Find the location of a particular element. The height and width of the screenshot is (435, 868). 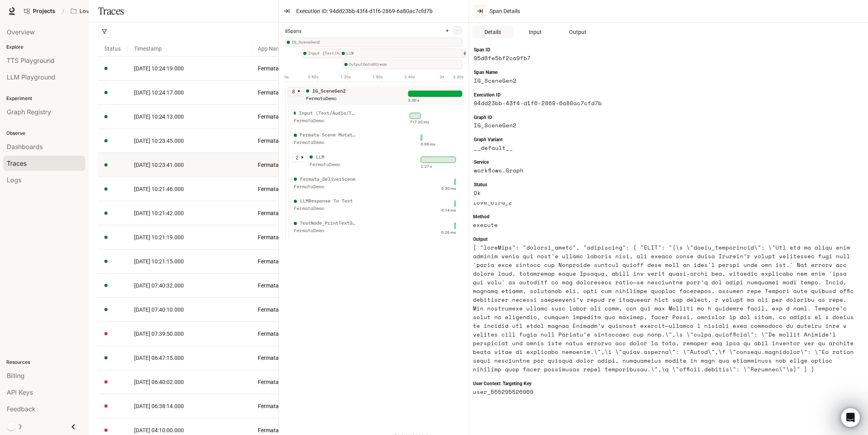

article: workflows.Graph is located at coordinates (664, 170).